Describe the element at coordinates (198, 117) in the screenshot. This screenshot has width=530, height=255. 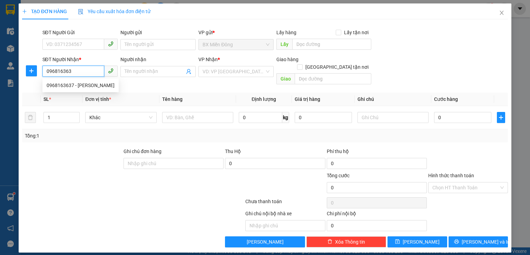
I see `input: VD: Bàn, Ghế` at that location.